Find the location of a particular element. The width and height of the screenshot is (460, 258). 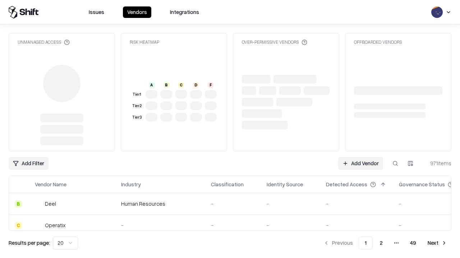

div: Over-Permissive Vendors is located at coordinates (274, 42).